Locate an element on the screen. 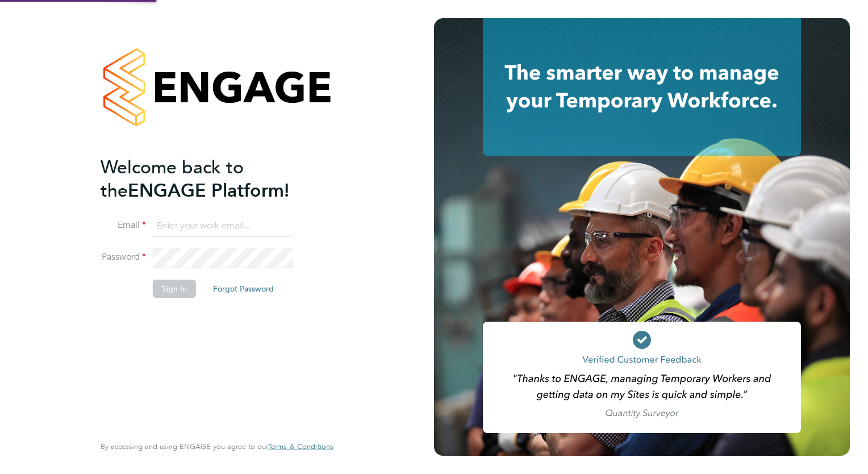 The height and width of the screenshot is (474, 868). span: Terms & Conditions is located at coordinates (300, 446).